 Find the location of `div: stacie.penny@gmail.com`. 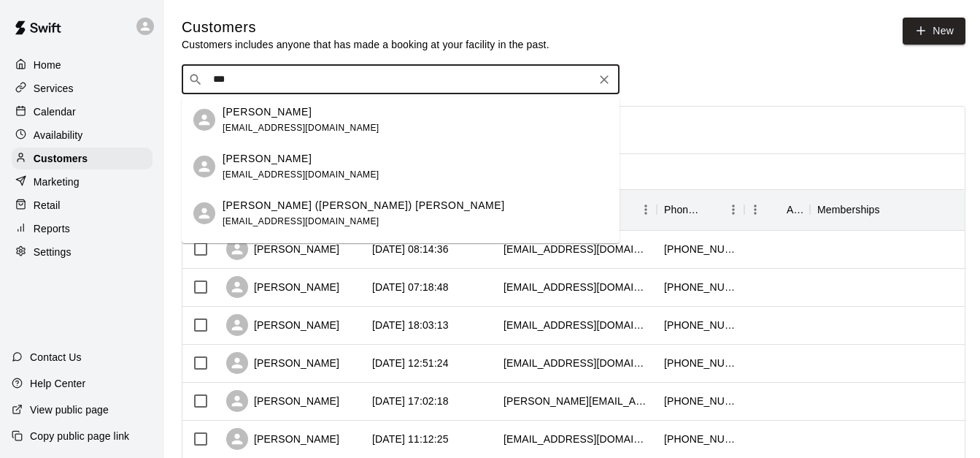

div: stacie.penny@gmail.com is located at coordinates (576, 401).